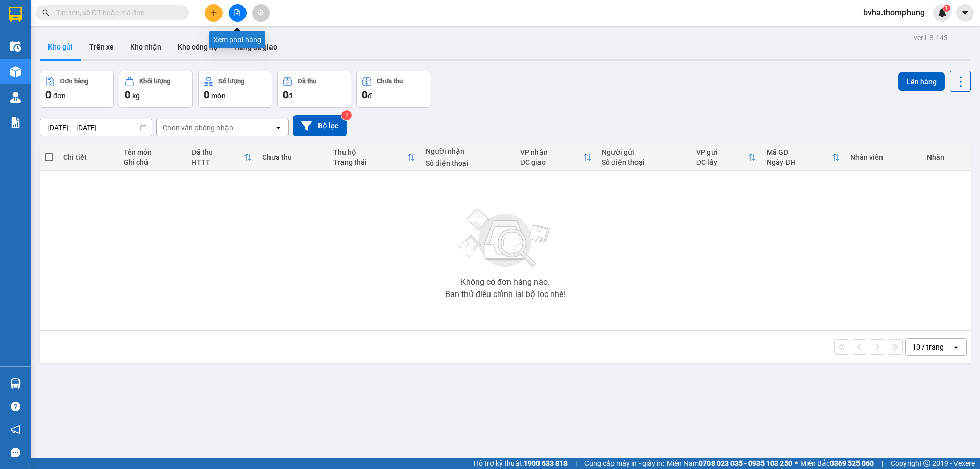 The width and height of the screenshot is (980, 469). What do you see at coordinates (74, 81) in the screenshot?
I see `div: Đơn hàng` at bounding box center [74, 81].